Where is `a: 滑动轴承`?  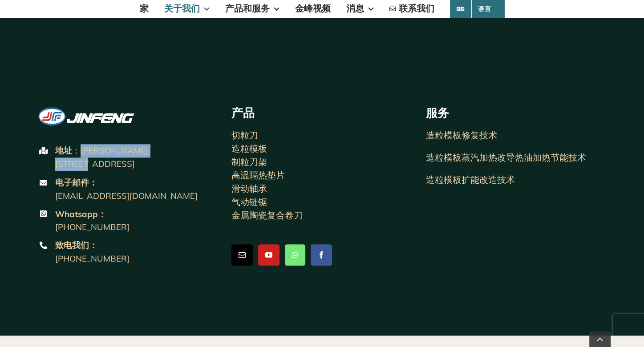
a: 滑动轴承 is located at coordinates (249, 188).